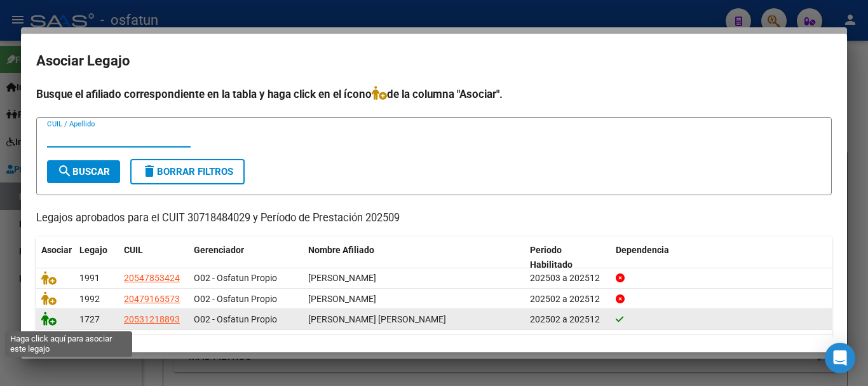  Describe the element at coordinates (152, 319) in the screenshot. I see `span: 20531218893` at that location.